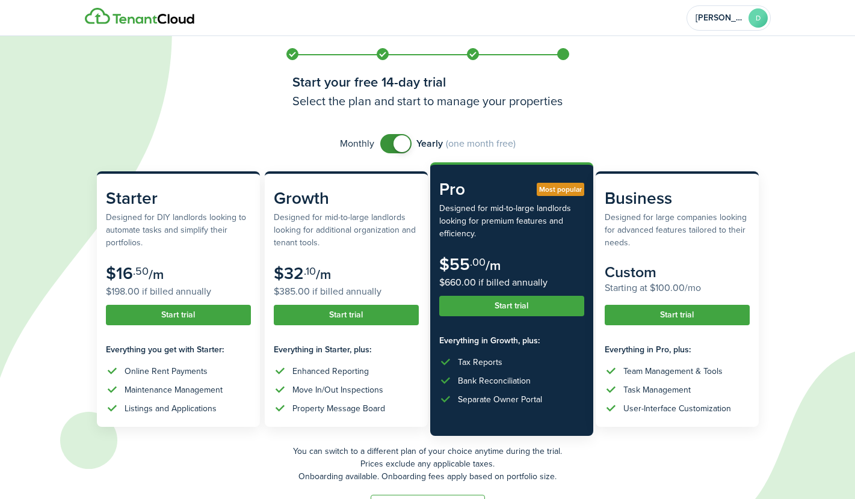  I want to click on subscription-pricing-card-features-title: Everything in Pro, plus:, so click(677, 350).